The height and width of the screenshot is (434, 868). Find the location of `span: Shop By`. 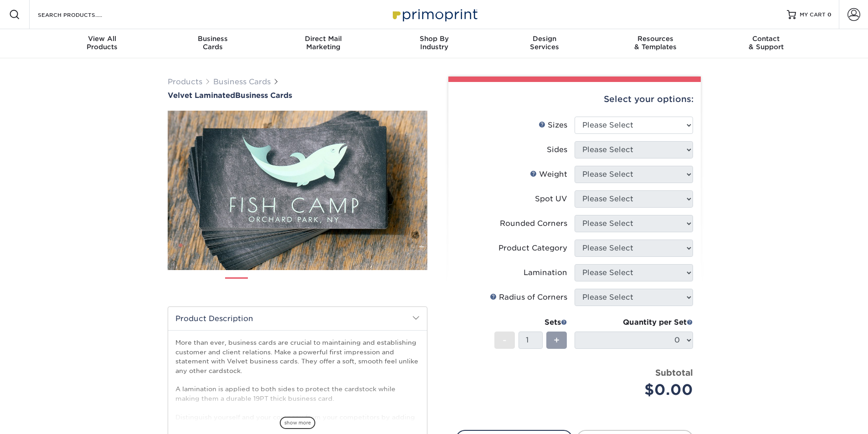

span: Shop By is located at coordinates (434, 39).